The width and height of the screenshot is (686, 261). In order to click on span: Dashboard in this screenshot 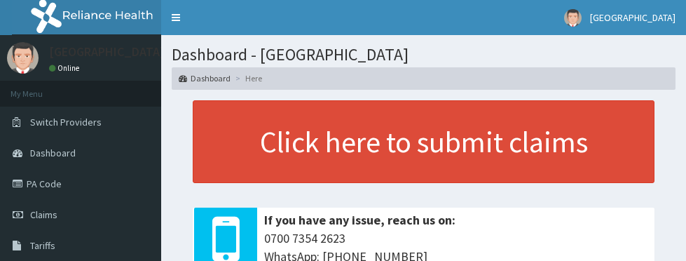, I will do `click(53, 153)`.